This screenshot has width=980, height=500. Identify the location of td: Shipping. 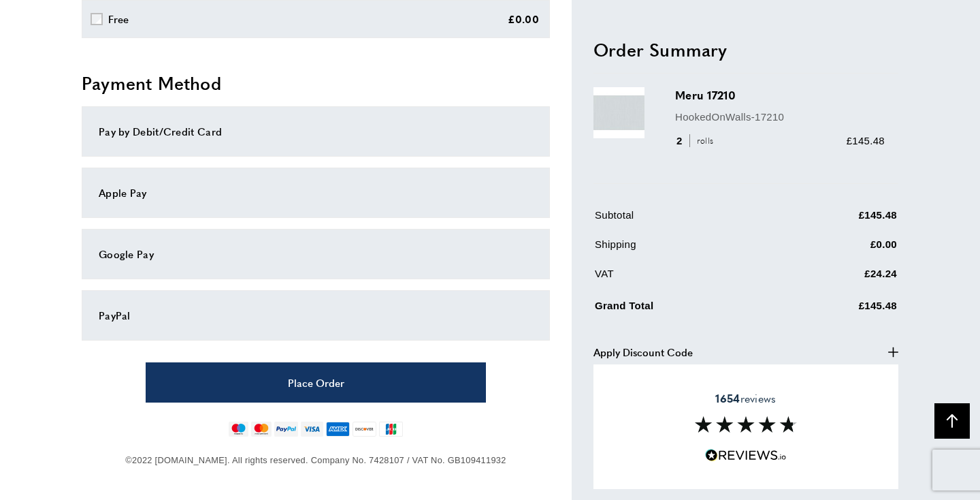
(686, 249).